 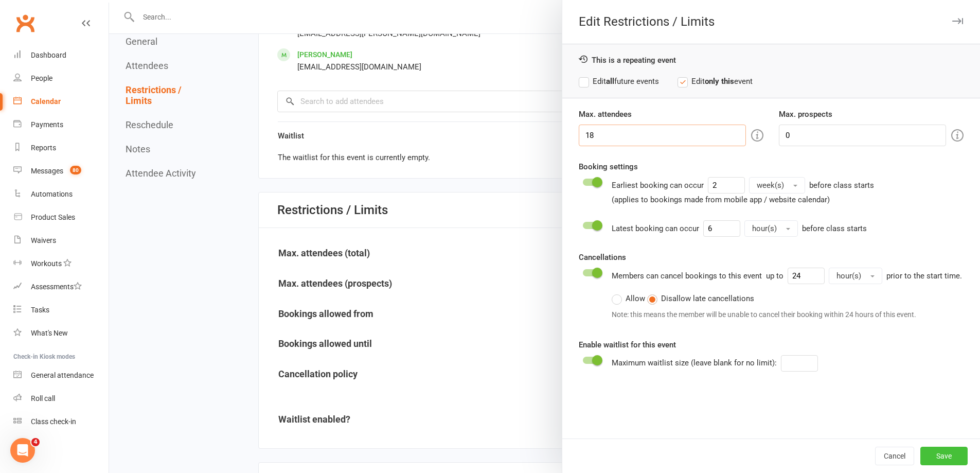 What do you see at coordinates (608, 166) in the screenshot?
I see `label: Booking settings` at bounding box center [608, 166].